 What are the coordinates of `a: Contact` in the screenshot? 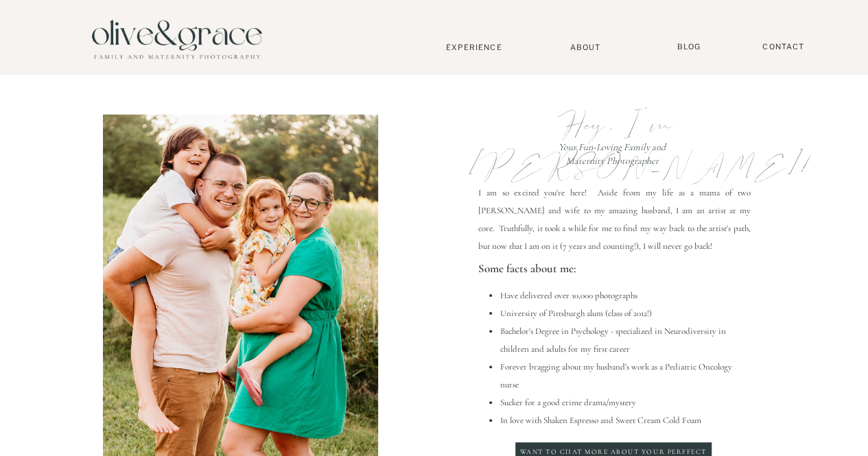 It's located at (784, 47).